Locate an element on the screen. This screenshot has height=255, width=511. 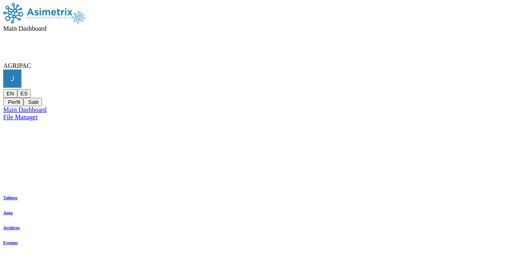
h6: Tablero is located at coordinates (11, 197).